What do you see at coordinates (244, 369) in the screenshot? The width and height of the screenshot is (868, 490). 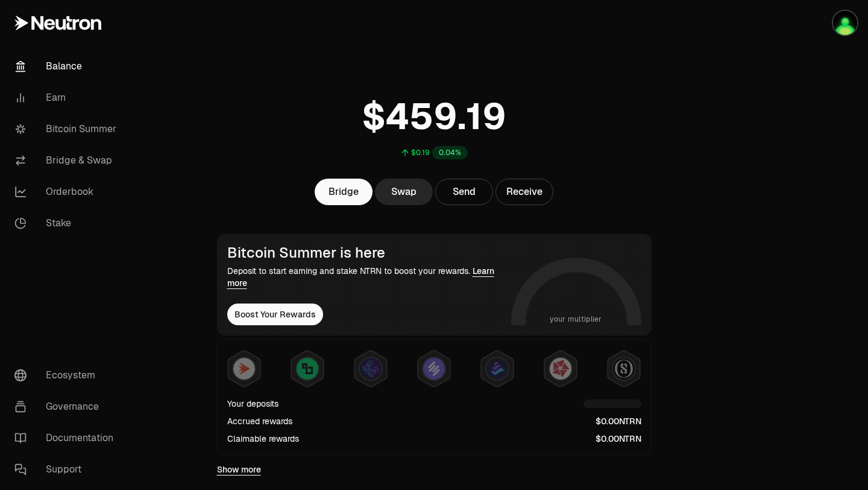 I see `img: NTRN` at bounding box center [244, 369].